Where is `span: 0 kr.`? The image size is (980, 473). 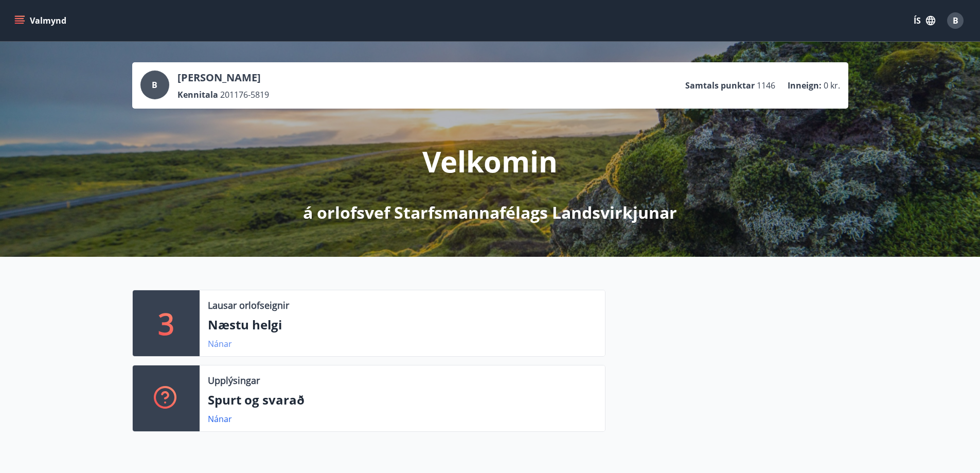
span: 0 kr. is located at coordinates (832, 86).